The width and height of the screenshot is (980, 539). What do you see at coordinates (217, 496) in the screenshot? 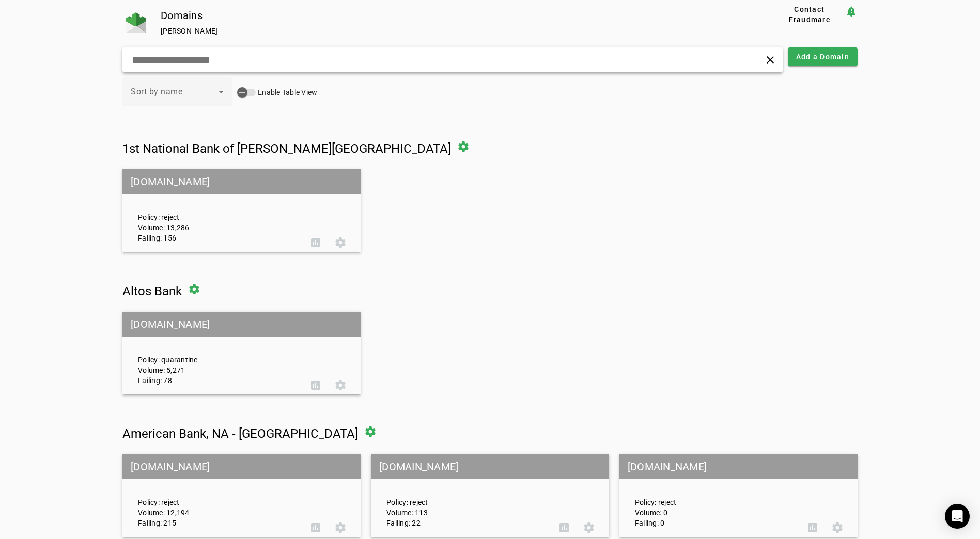
I see `div: Policy: reject Volume: 12,194 Failing: 215` at bounding box center [217, 496].